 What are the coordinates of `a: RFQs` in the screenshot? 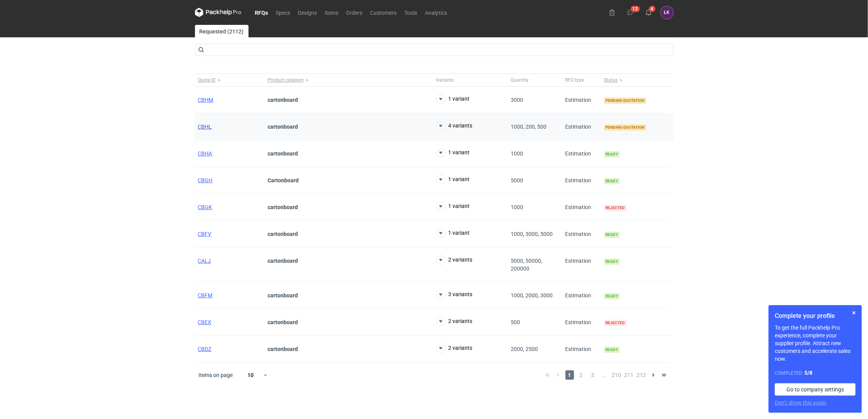 It's located at (262, 12).